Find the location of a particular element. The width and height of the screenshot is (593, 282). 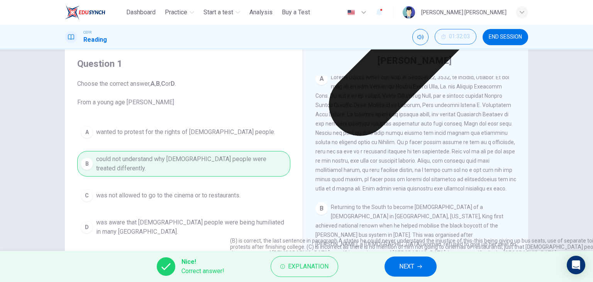

b: C is located at coordinates (163, 83).